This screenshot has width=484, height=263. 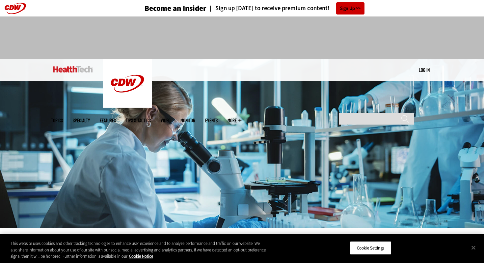 What do you see at coordinates (166, 120) in the screenshot?
I see `a: Video` at bounding box center [166, 120].